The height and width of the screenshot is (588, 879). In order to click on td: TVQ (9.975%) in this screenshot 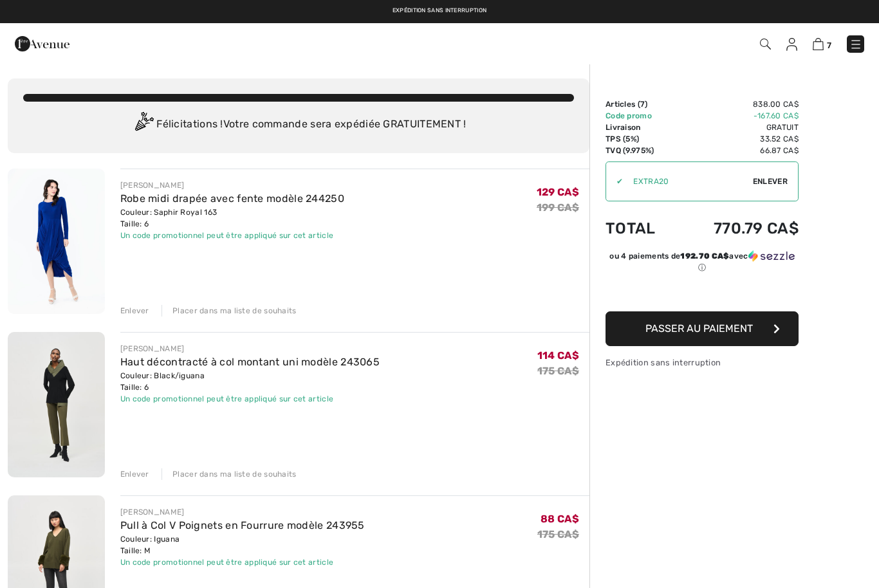, I will do `click(641, 150)`.